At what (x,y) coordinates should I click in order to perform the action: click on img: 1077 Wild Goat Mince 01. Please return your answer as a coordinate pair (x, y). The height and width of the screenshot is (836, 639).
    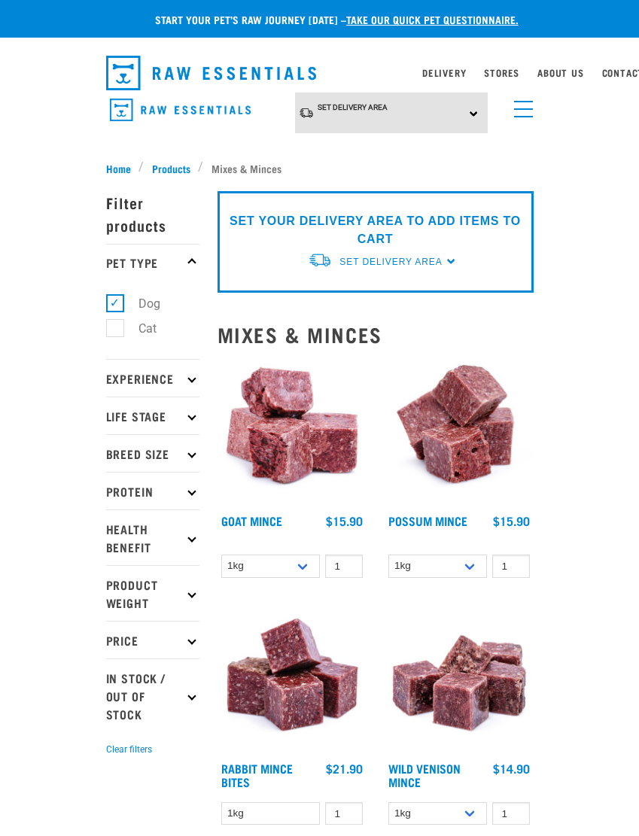
    Looking at the image, I should click on (292, 432).